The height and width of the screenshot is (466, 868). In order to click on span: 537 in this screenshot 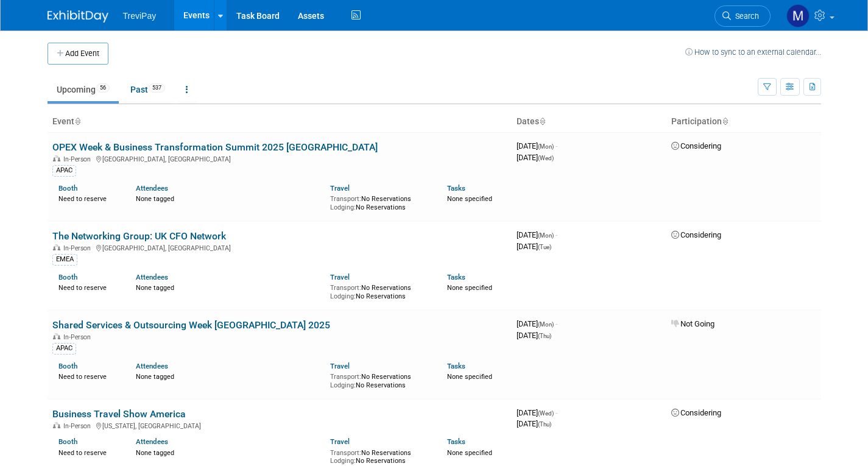, I will do `click(157, 88)`.